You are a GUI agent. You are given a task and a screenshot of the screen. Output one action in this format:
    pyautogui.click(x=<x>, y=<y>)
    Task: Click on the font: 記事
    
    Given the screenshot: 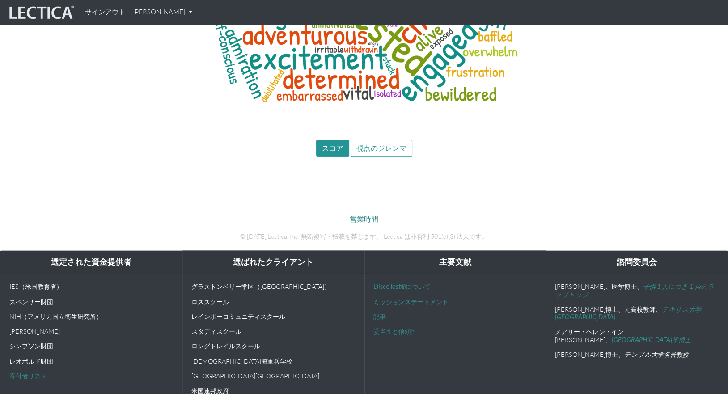 What is the action you would take?
    pyautogui.click(x=380, y=316)
    